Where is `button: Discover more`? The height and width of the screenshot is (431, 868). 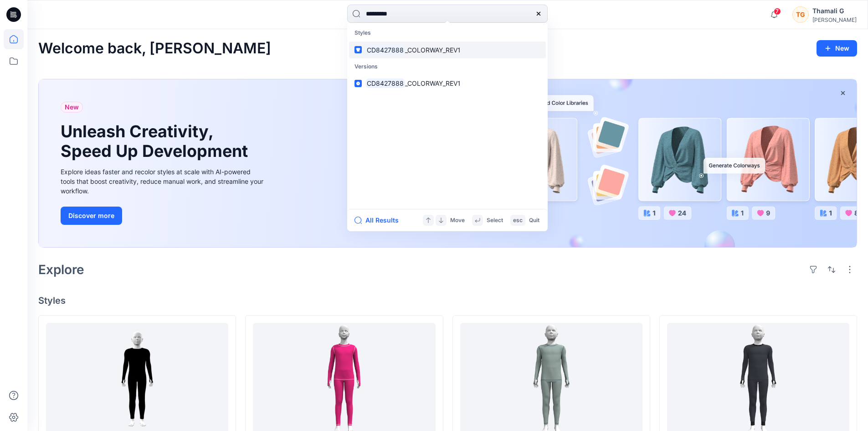
button: Discover more is located at coordinates (91, 216).